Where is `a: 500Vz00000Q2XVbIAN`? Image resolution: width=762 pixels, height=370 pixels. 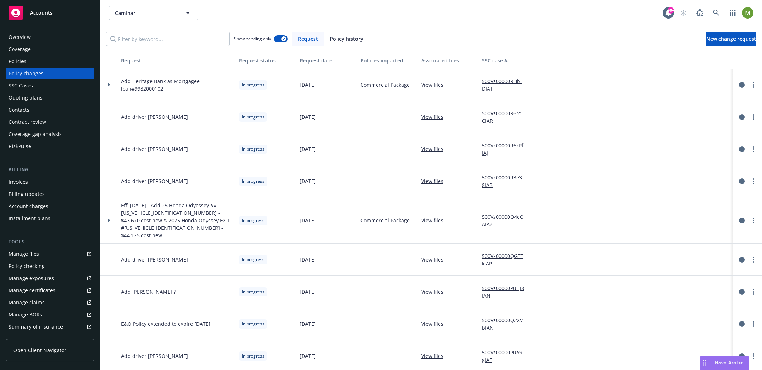 a: 500Vz00000Q2XVbIAN is located at coordinates (506, 324).